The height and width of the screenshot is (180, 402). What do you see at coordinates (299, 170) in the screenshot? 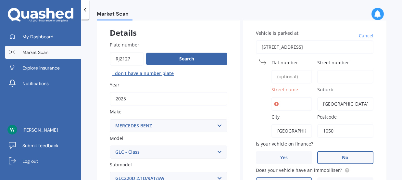
I see `span: Does your vehicle have an immobiliser?` at bounding box center [299, 170].